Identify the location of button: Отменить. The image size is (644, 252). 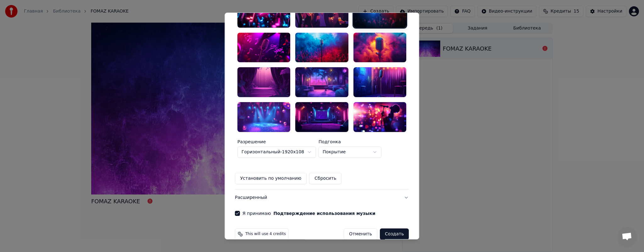
(360, 234).